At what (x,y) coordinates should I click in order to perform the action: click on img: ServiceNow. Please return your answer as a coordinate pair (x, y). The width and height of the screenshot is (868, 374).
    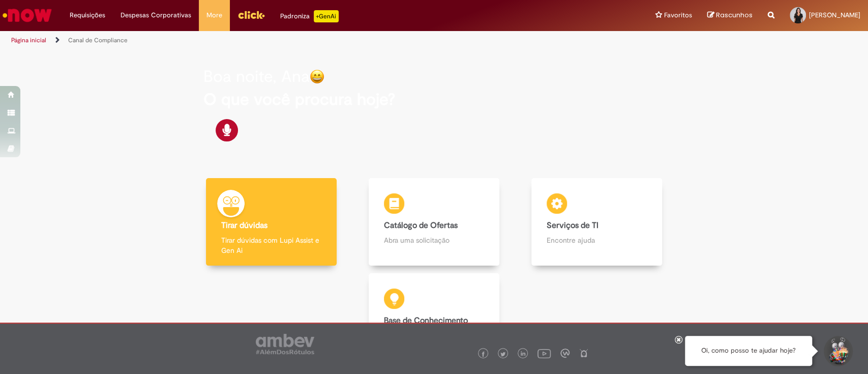
    Looking at the image, I should click on (27, 16).